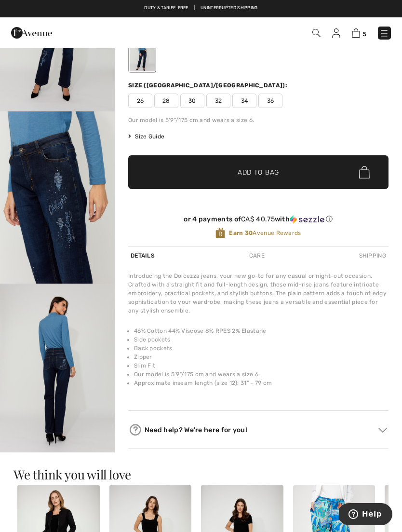  I want to click on li: Side pockets, so click(261, 340).